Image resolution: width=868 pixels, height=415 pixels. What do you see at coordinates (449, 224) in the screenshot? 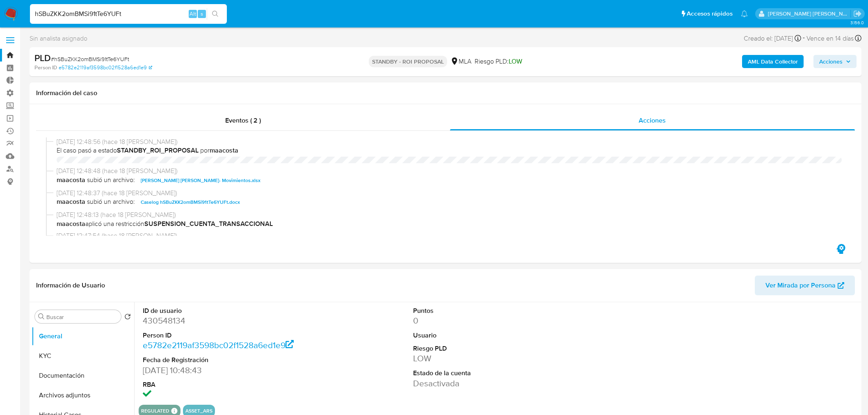
I see `span: aplicó una restricción` at bounding box center [449, 224].